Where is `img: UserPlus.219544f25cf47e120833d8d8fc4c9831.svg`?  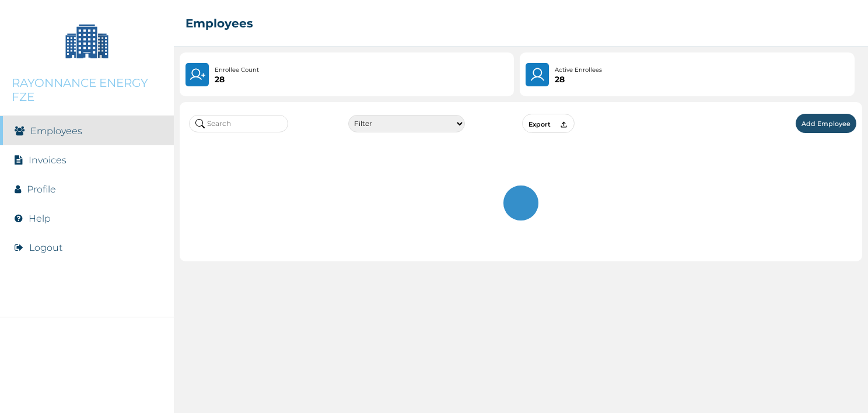 img: UserPlus.219544f25cf47e120833d8d8fc4c9831.svg is located at coordinates (197, 75).